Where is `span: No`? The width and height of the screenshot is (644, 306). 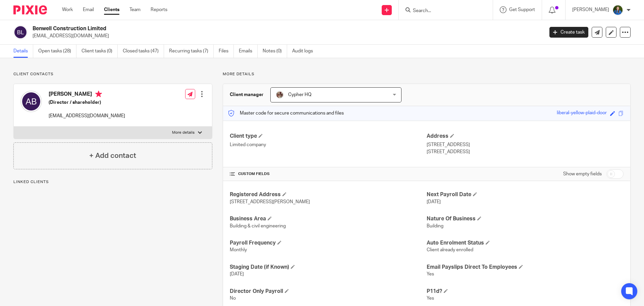
span: No is located at coordinates (233, 298).